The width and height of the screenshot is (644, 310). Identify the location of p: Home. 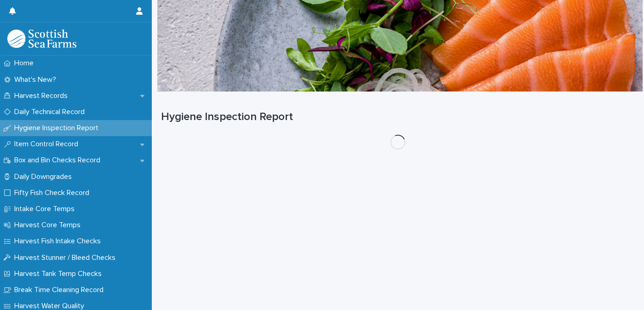
(26, 63).